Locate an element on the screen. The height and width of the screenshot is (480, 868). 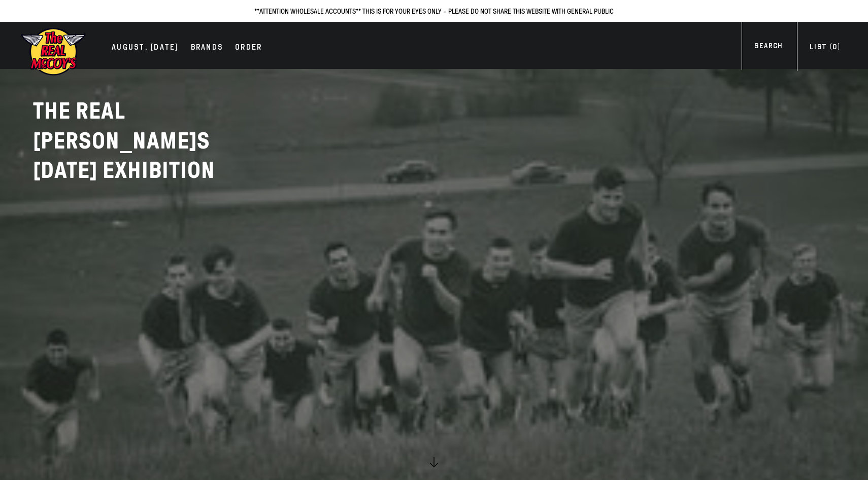
div: Brands is located at coordinates (207, 48).